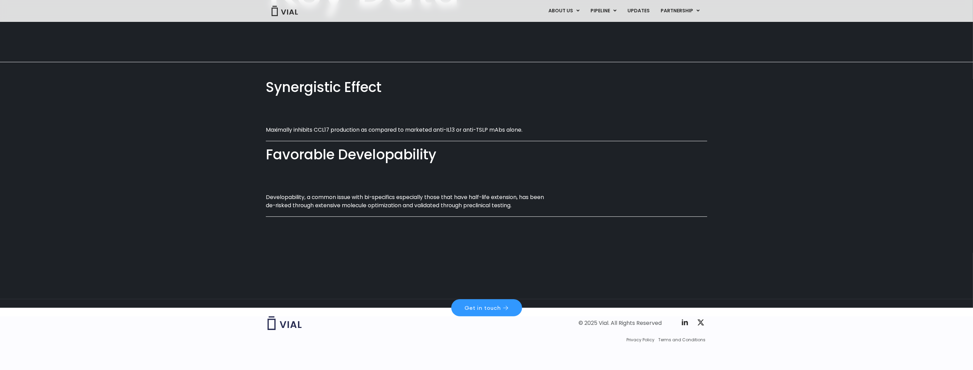 This screenshot has height=370, width=973. I want to click on img: Vial Logo, so click(285, 11).